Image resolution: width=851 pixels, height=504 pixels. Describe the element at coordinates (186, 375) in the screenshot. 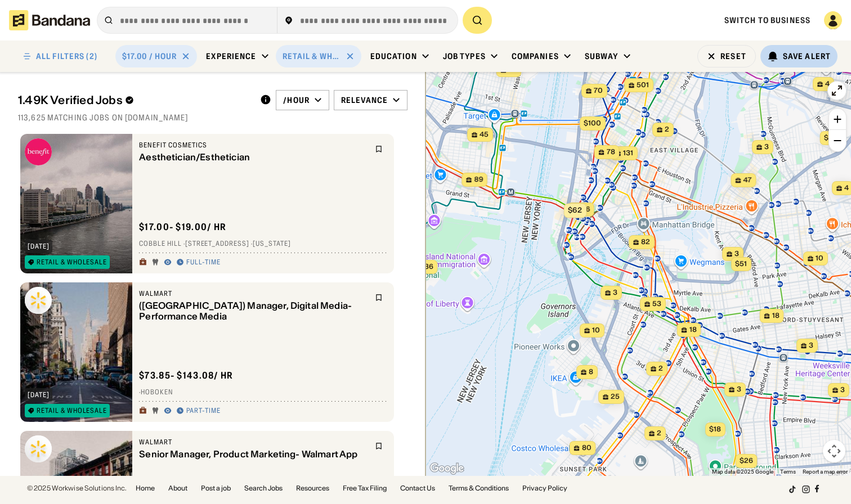

I see `div: $ 73.85 - $143.08 / hr` at that location.